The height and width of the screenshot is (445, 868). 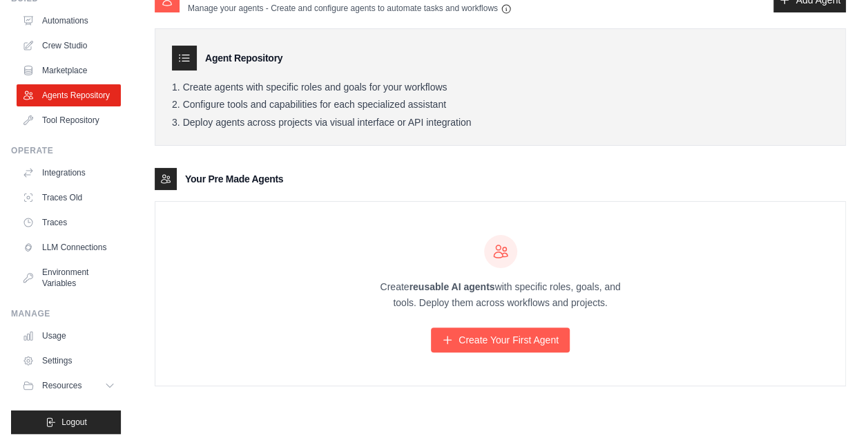 I want to click on a: Agents Repository, so click(x=68, y=95).